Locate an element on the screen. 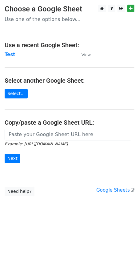 This screenshot has height=274, width=139. small: View is located at coordinates (86, 55).